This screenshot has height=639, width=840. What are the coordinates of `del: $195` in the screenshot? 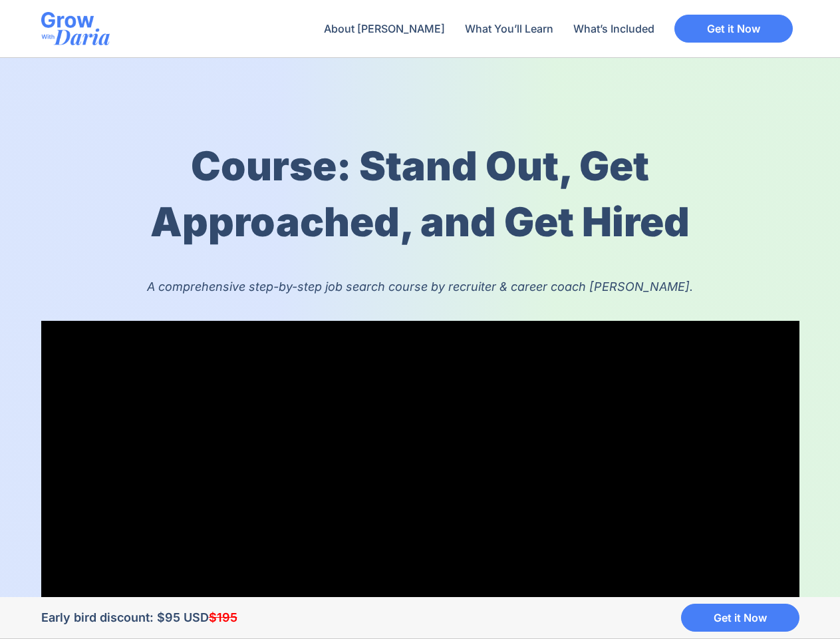 It's located at (222, 616).